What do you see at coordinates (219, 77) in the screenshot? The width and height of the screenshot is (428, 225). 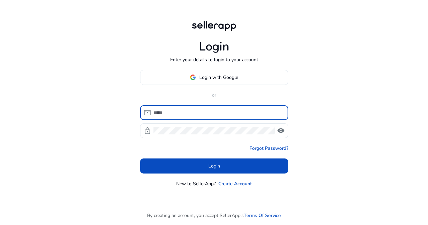 I see `span: Login with Google` at bounding box center [219, 77].